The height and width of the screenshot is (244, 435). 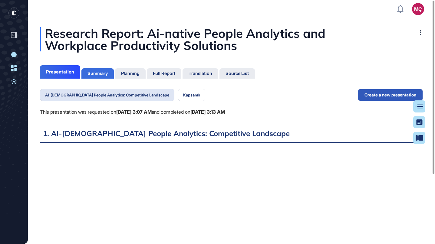 What do you see at coordinates (14, 13) in the screenshot?
I see `div: entrapeer-logo` at bounding box center [14, 13].